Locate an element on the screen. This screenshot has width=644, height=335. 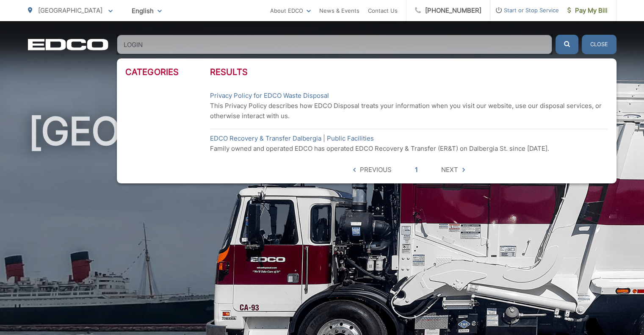
h3: Results is located at coordinates (409, 72).